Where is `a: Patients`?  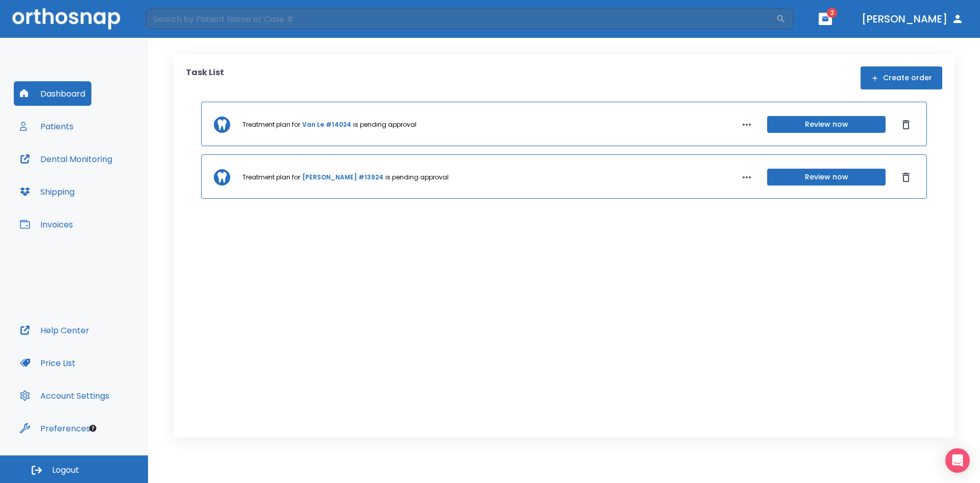
a: Patients is located at coordinates (46, 126).